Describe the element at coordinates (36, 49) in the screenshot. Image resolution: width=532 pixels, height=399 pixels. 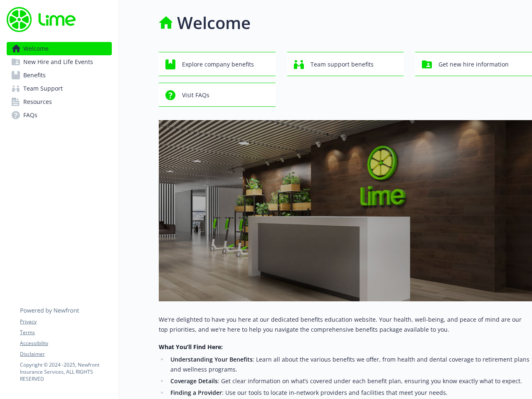
I see `span: Welcome` at that location.